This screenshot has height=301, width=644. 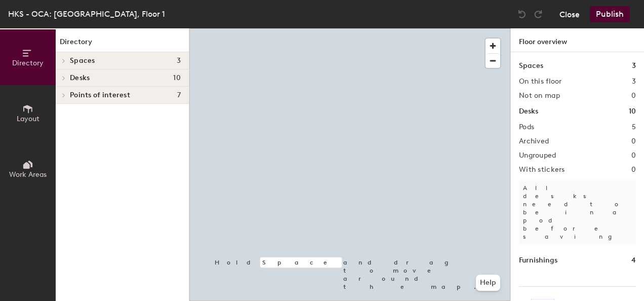 What do you see at coordinates (179, 61) in the screenshot?
I see `span: 3` at bounding box center [179, 61].